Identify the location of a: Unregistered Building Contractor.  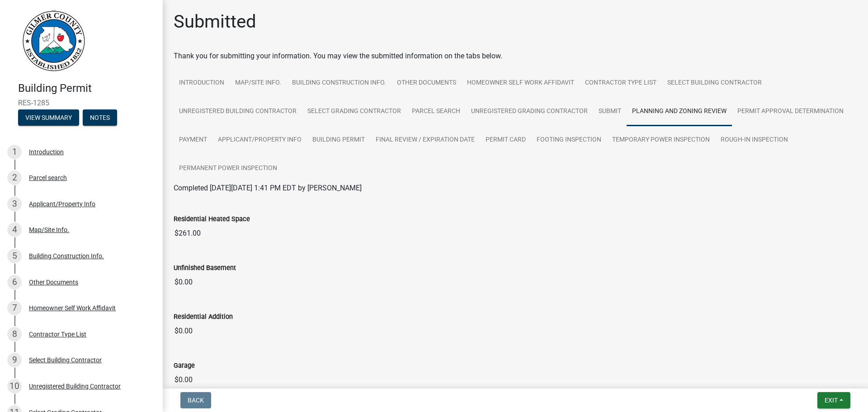
(238, 111).